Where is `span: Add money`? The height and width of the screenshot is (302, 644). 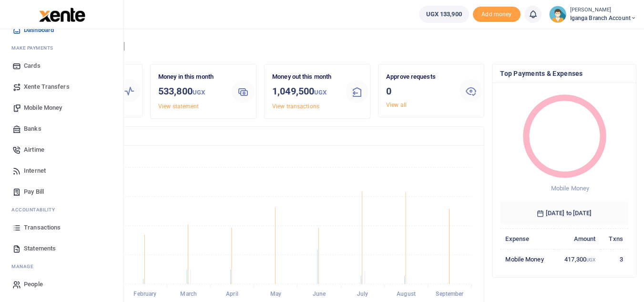 span: Add money is located at coordinates (497, 15).